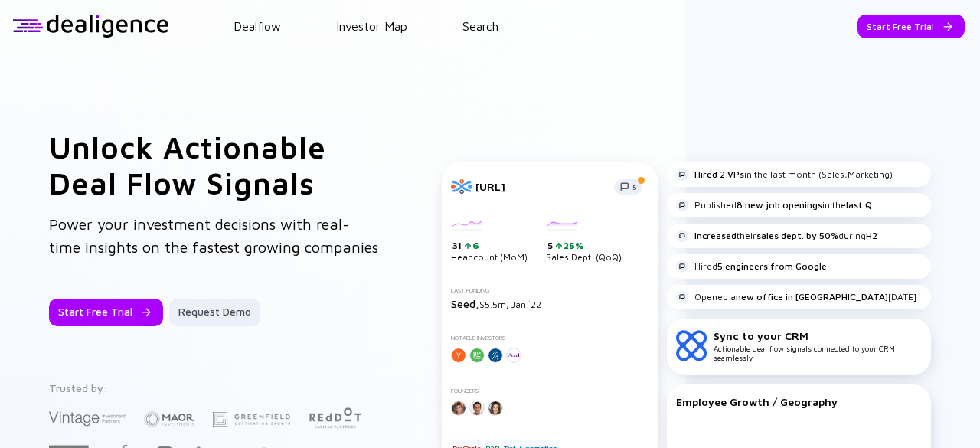  Describe the element at coordinates (464, 303) in the screenshot. I see `span: Seed,` at that location.